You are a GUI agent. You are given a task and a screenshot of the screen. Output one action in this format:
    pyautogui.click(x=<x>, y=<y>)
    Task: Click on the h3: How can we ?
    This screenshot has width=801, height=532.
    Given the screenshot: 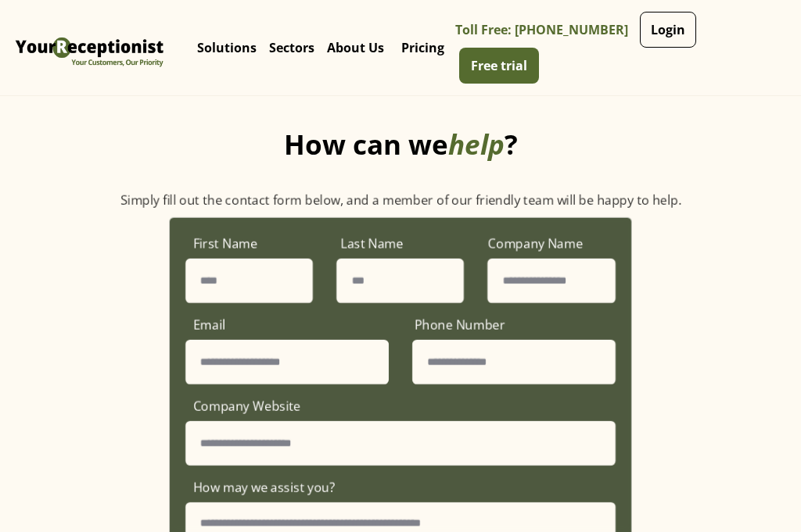 What is the action you would take?
    pyautogui.click(x=400, y=145)
    